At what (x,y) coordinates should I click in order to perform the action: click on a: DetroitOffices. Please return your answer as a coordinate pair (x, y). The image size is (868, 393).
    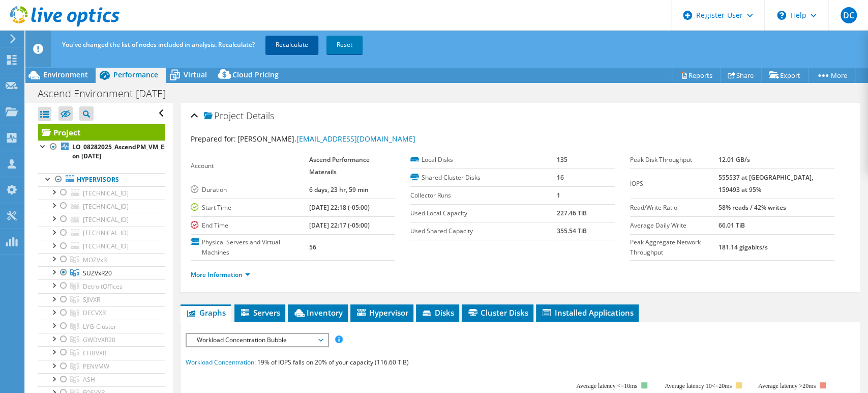
    Looking at the image, I should click on (101, 286).